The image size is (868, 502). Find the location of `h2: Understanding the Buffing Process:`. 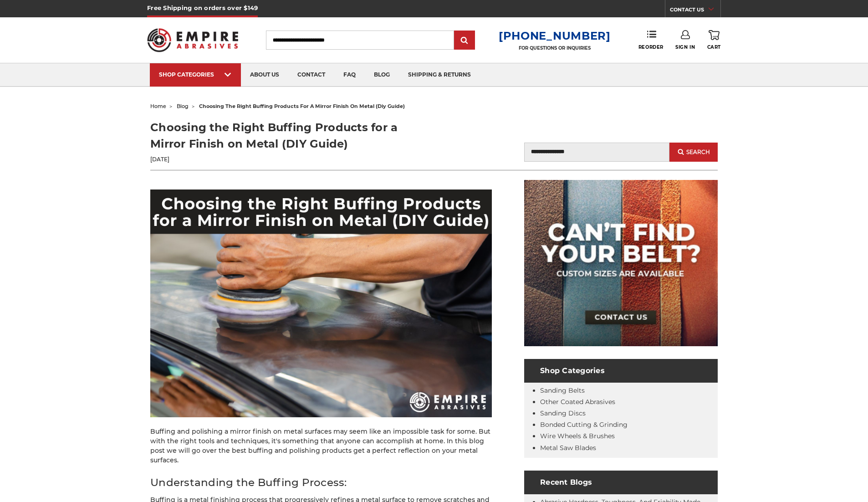

h2: Understanding the Buffing Process: is located at coordinates (321, 482).